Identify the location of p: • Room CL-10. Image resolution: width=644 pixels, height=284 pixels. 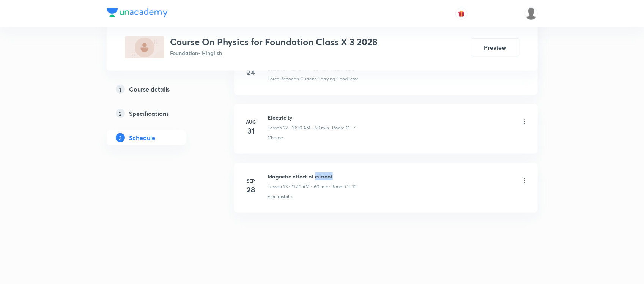
(343, 187).